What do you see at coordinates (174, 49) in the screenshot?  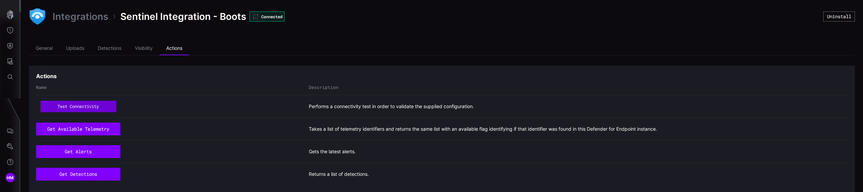 I see `li: Actions` at bounding box center [174, 49].